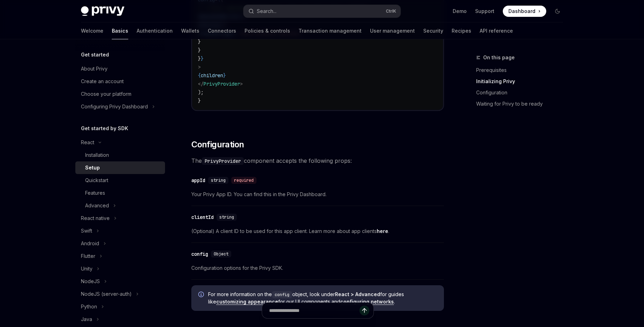 The image size is (644, 327). What do you see at coordinates (282, 294) in the screenshot?
I see `code: config` at bounding box center [282, 294].